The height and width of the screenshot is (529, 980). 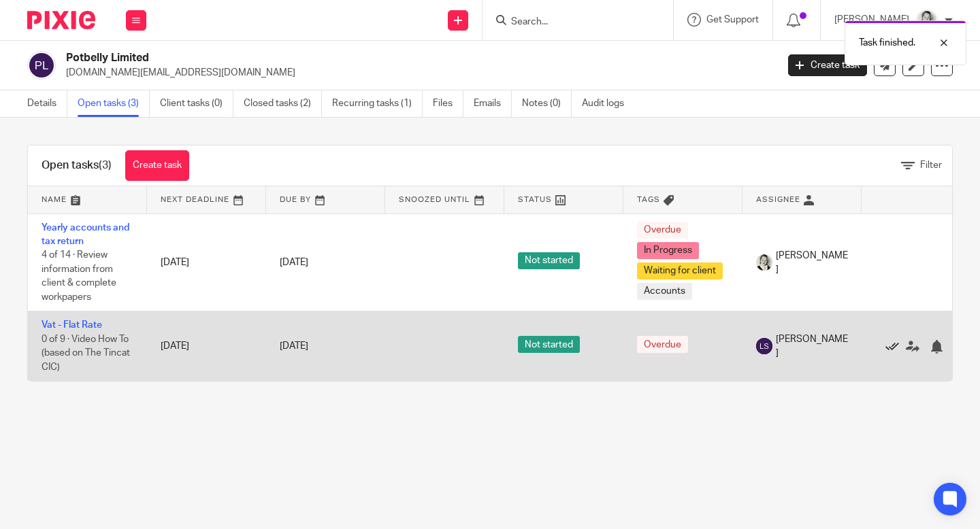 I want to click on span: Snoozed Until, so click(x=434, y=199).